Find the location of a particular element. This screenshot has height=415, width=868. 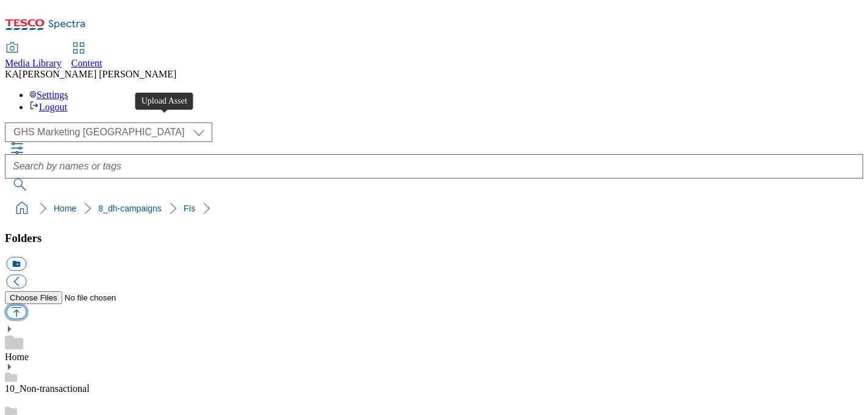

h3: Folders is located at coordinates (434, 238).